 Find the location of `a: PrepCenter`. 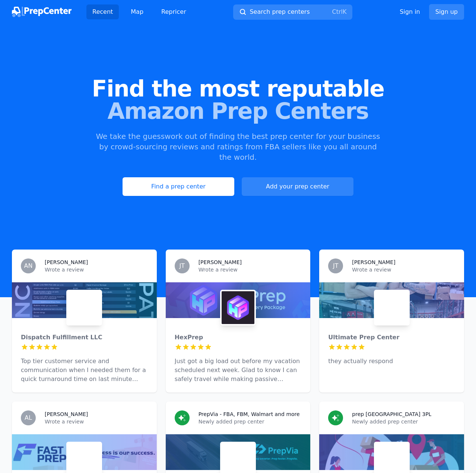

a: PrepCenter is located at coordinates (42, 12).